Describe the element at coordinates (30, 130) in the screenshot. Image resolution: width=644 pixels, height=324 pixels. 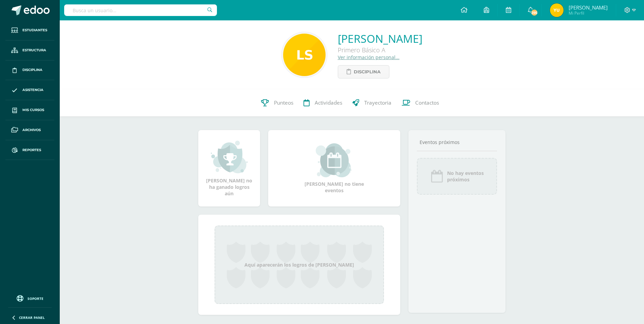
I see `a: Archivos` at that location.